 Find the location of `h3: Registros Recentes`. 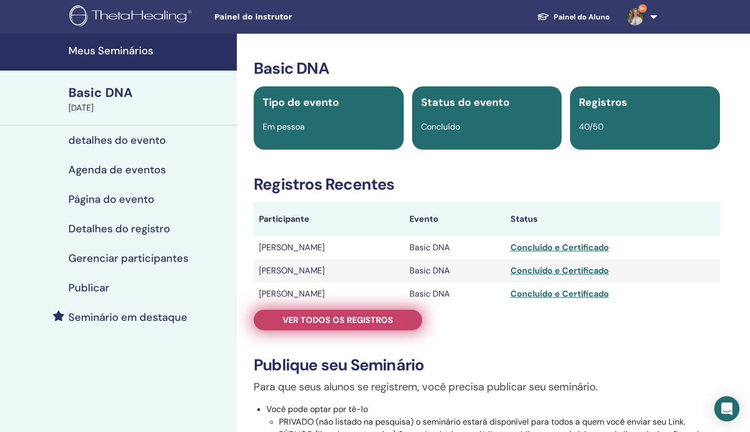

h3: Registros Recentes is located at coordinates (487, 184).